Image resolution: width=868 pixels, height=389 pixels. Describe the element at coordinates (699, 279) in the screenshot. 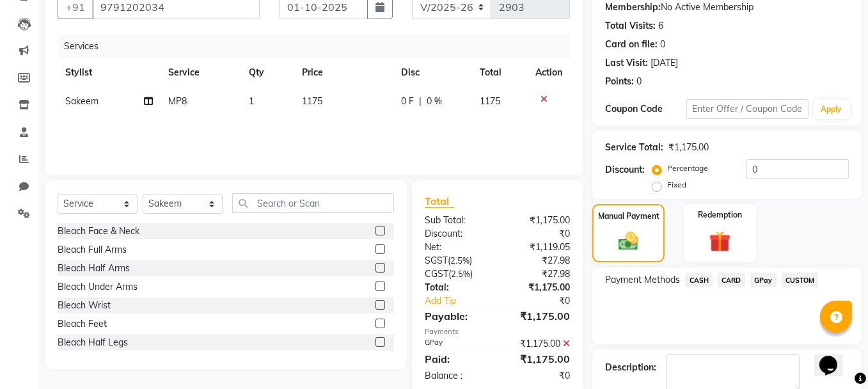

I see `span: CASH` at that location.